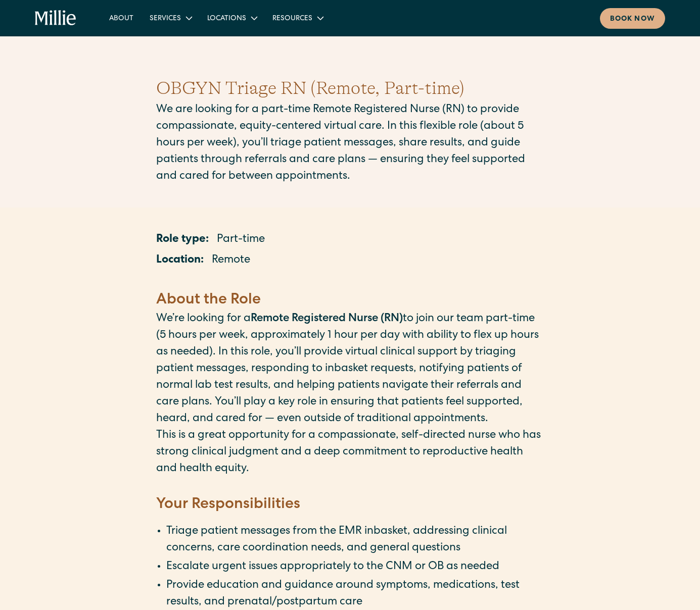 This screenshot has width=700, height=610. Describe the element at coordinates (228, 505) in the screenshot. I see `strong: Your Responsibilities` at that location.